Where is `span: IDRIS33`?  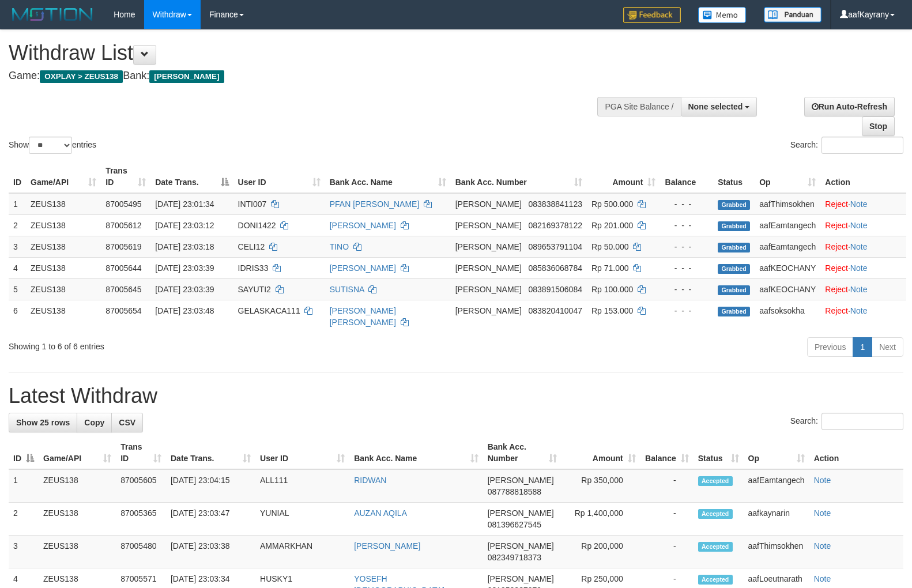
span: IDRIS33 is located at coordinates (253, 268).